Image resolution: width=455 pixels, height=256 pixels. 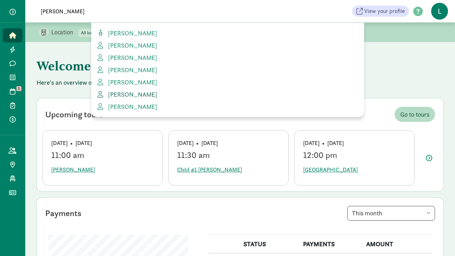 What do you see at coordinates (380, 11) in the screenshot?
I see `a: View your profile` at bounding box center [380, 11].